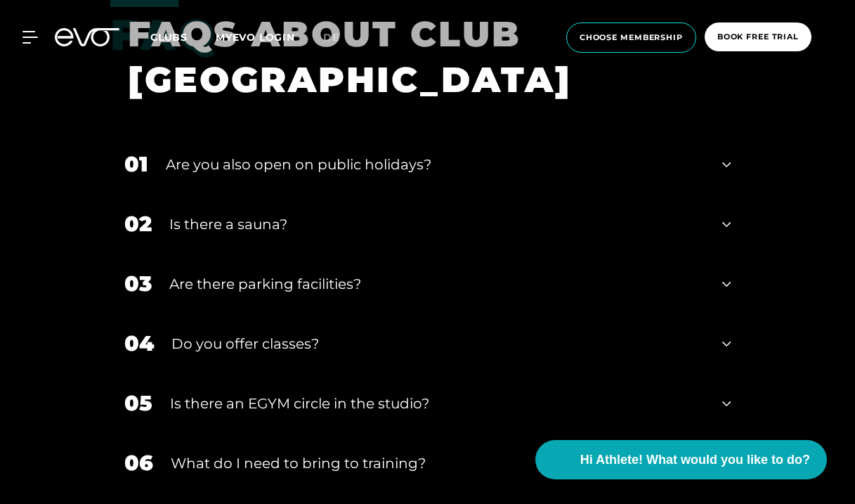 The image size is (855, 504). Describe the element at coordinates (255, 37) in the screenshot. I see `a: MYEVO LOGIN` at that location.